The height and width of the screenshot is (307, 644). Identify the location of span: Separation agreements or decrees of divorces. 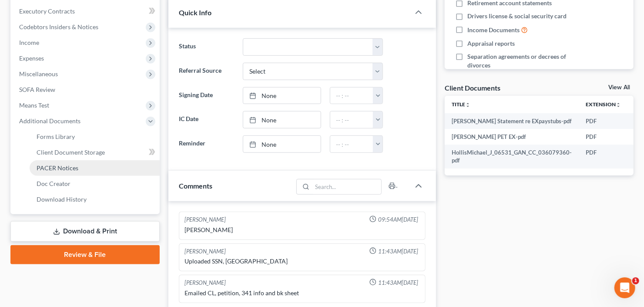
(523, 61).